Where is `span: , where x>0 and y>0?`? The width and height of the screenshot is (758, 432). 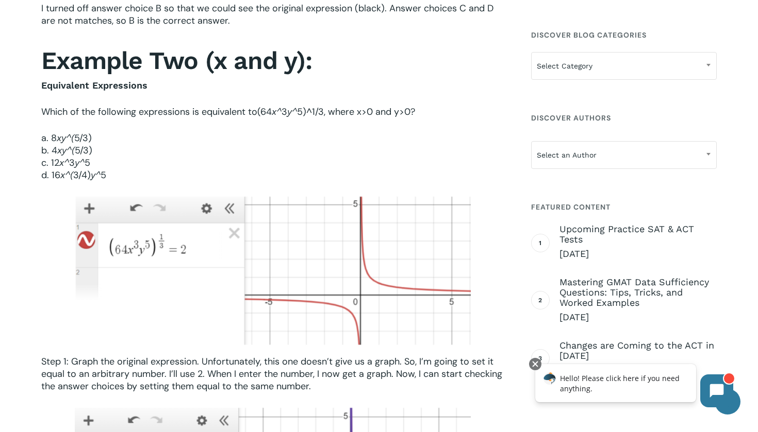 span: , where x>0 and y>0? is located at coordinates (369, 112).